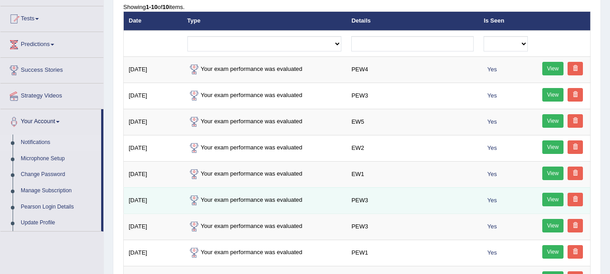 The image size is (610, 274). Describe the element at coordinates (51, 121) in the screenshot. I see `a: Your Account` at that location.